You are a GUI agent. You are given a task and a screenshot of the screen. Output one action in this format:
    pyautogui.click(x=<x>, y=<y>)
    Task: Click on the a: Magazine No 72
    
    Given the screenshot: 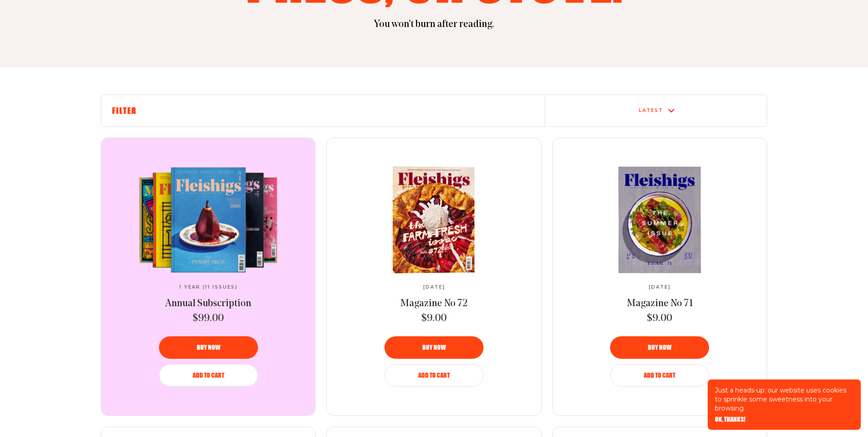 What is the action you would take?
    pyautogui.click(x=434, y=304)
    